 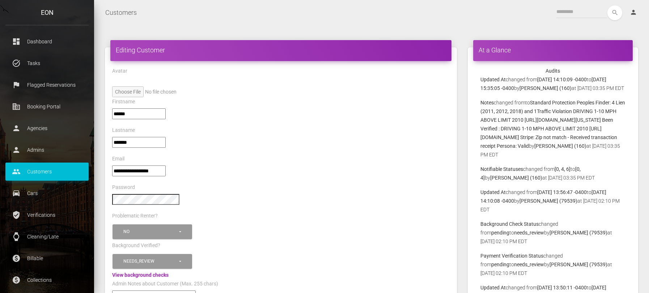 What do you see at coordinates (135, 216) in the screenshot?
I see `label: Problematic Renter?` at bounding box center [135, 216].